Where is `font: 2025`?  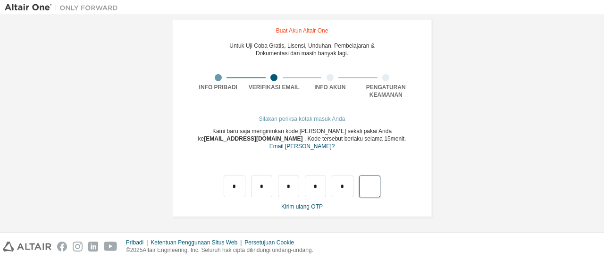
font: 2025 is located at coordinates (136, 250).